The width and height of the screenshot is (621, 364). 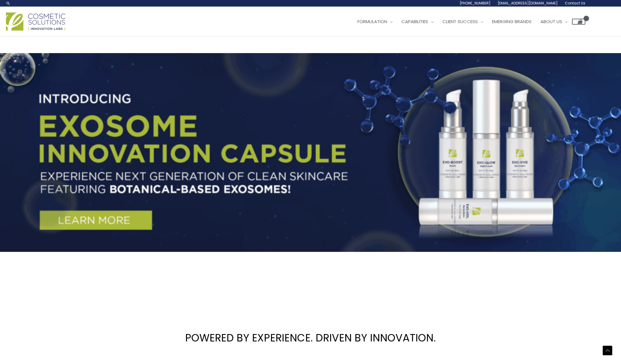 What do you see at coordinates (417, 22) in the screenshot?
I see `a: Capabilities` at bounding box center [417, 22].